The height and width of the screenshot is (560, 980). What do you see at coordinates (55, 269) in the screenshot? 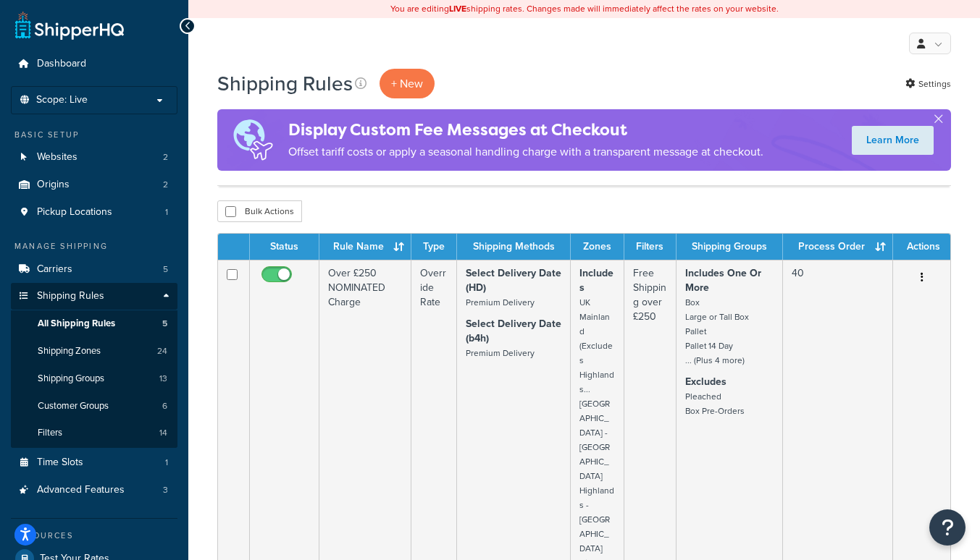
I see `span: Carriers` at bounding box center [55, 269].